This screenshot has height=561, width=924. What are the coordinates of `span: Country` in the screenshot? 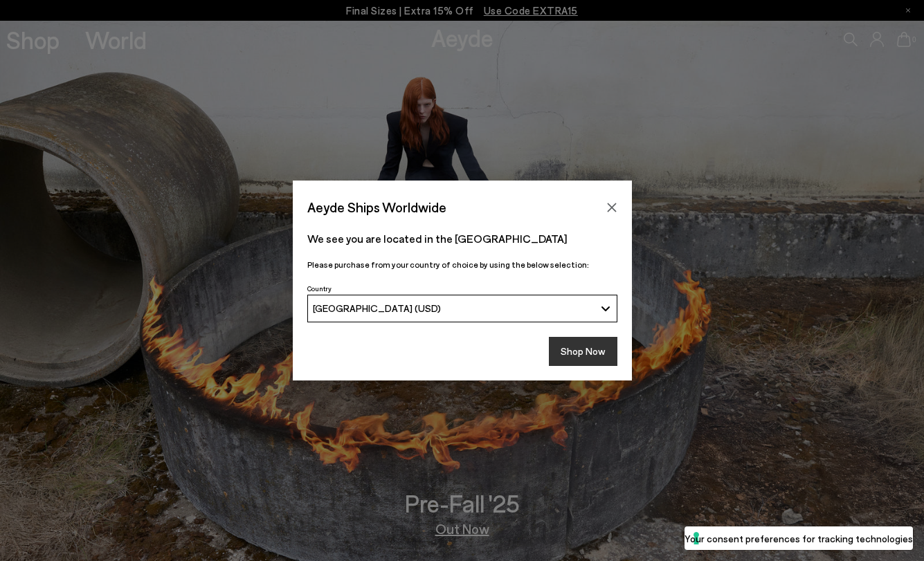 It's located at (319, 289).